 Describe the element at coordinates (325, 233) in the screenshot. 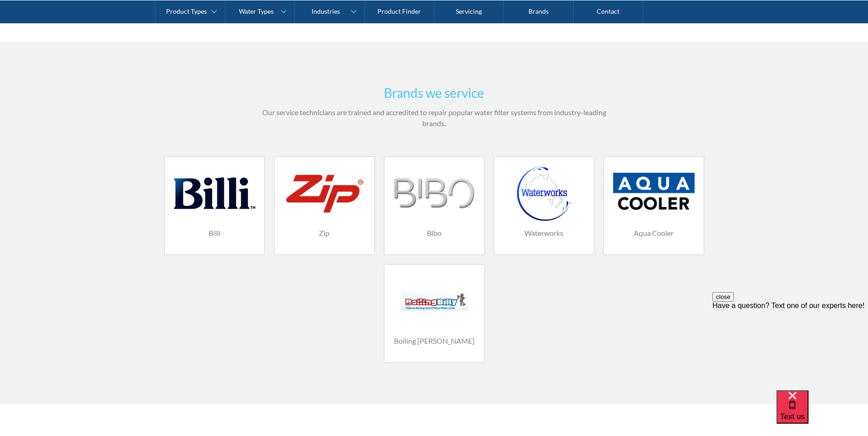

I see `h4: Zip` at that location.